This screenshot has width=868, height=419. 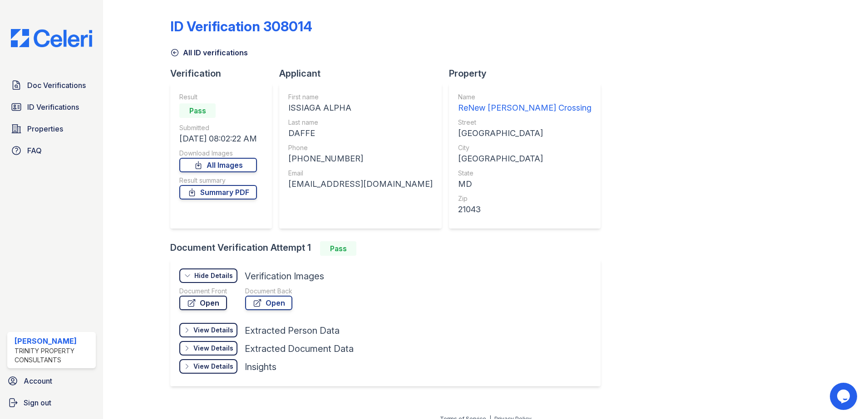 What do you see at coordinates (218, 153) in the screenshot?
I see `div: Download Images` at bounding box center [218, 153].